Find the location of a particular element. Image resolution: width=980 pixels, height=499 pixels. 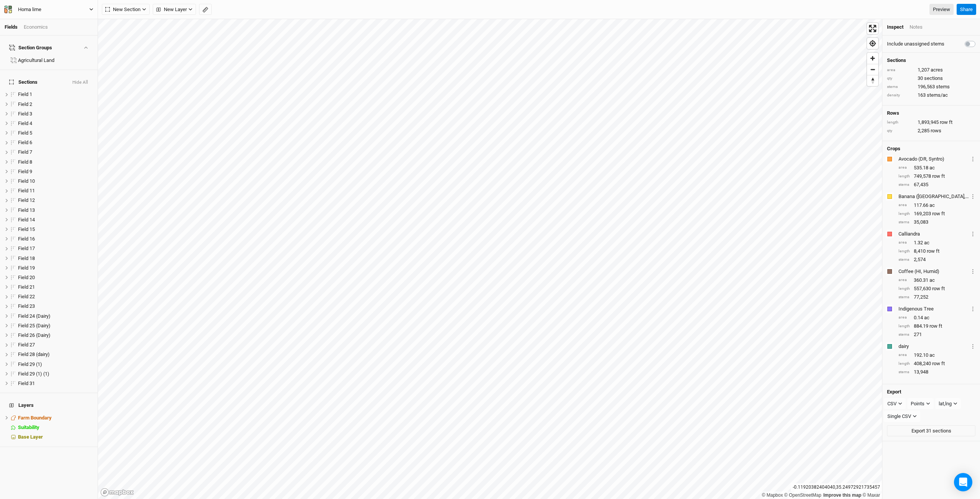

span: Field 21 is located at coordinates (27, 287).